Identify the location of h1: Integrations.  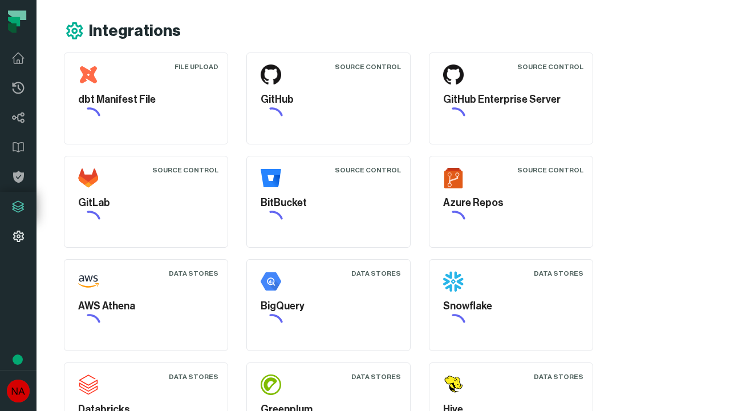
(135, 31).